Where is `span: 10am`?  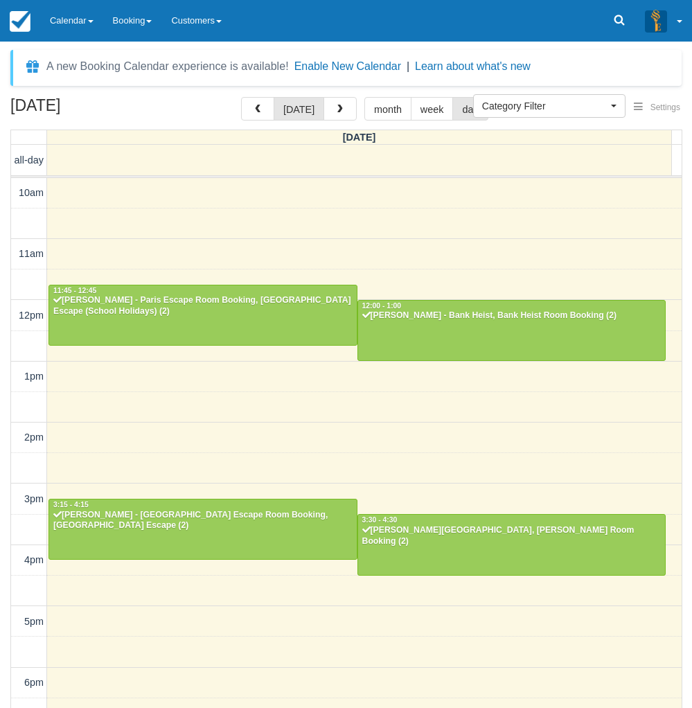
span: 10am is located at coordinates (31, 193).